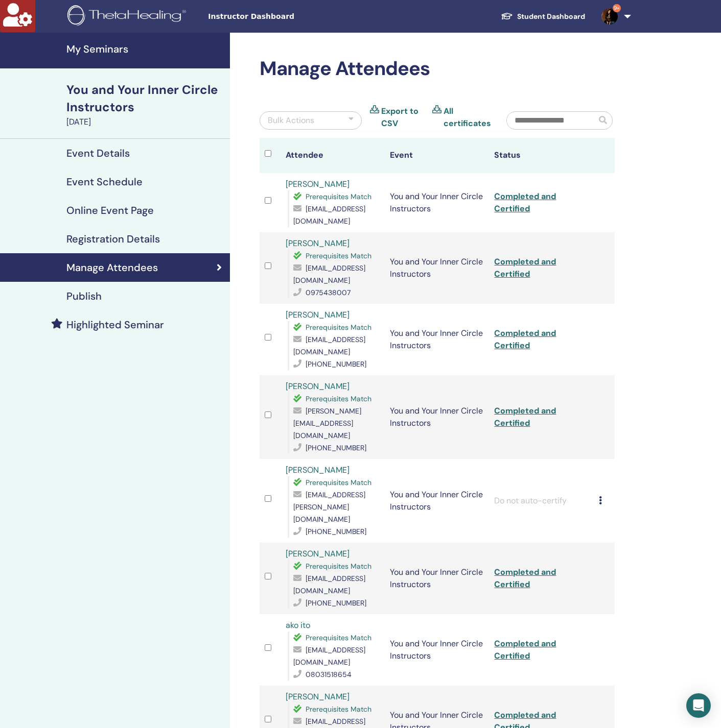 This screenshot has width=721, height=728. What do you see at coordinates (298, 625) in the screenshot?
I see `a: ako ito` at bounding box center [298, 625].